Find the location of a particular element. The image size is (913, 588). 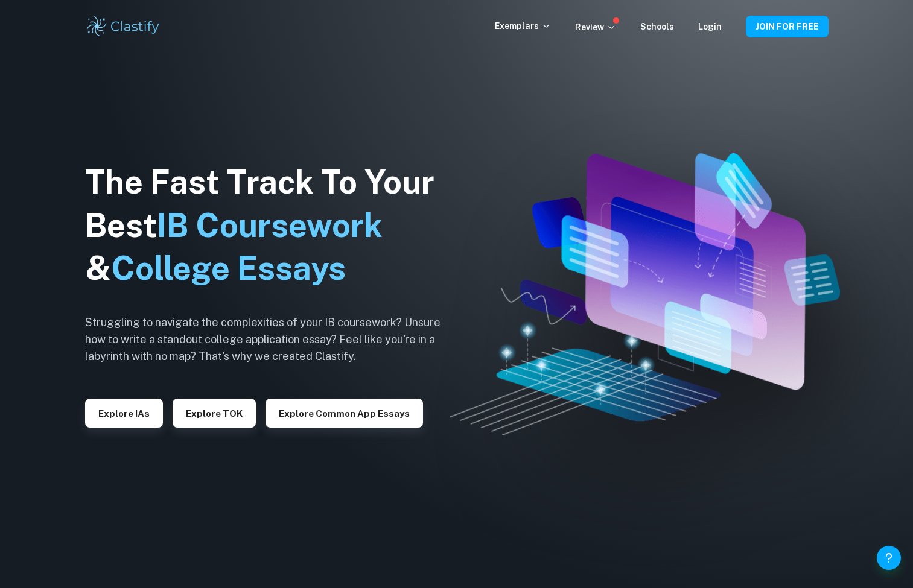

a: Explore IAs is located at coordinates (124, 412).